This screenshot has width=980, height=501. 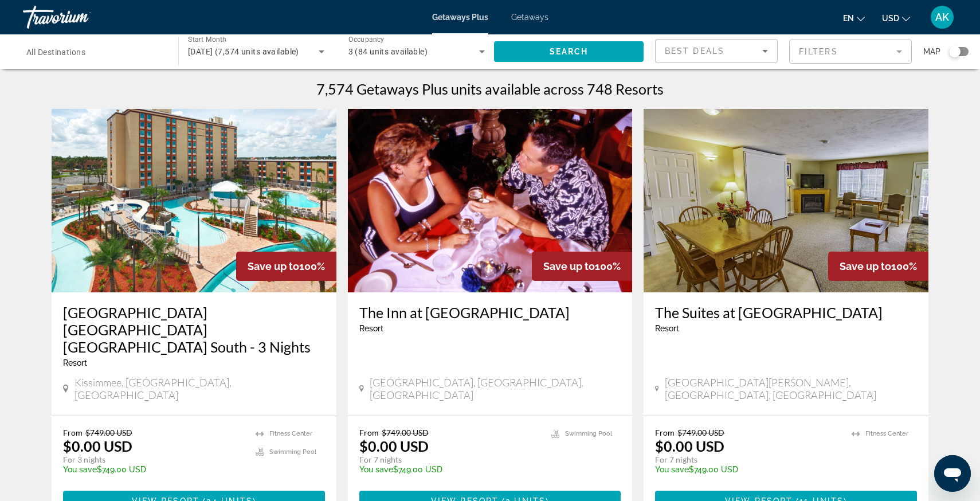 I want to click on a: Travorium, so click(x=80, y=17).